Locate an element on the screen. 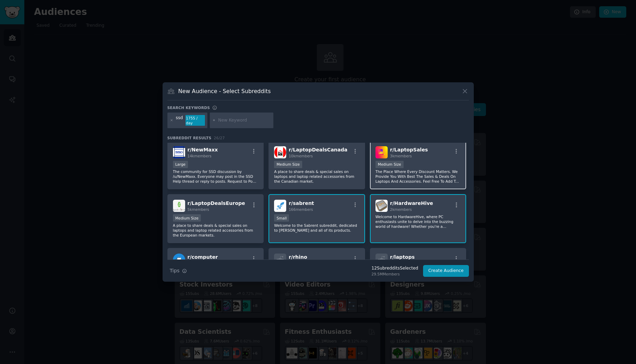 The width and height of the screenshot is (636, 364). span: r/ HardwareHive is located at coordinates (411, 203).